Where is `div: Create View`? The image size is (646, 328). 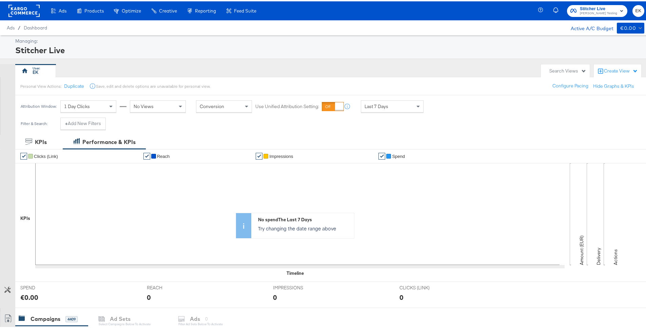 div: Create View is located at coordinates (621, 70).